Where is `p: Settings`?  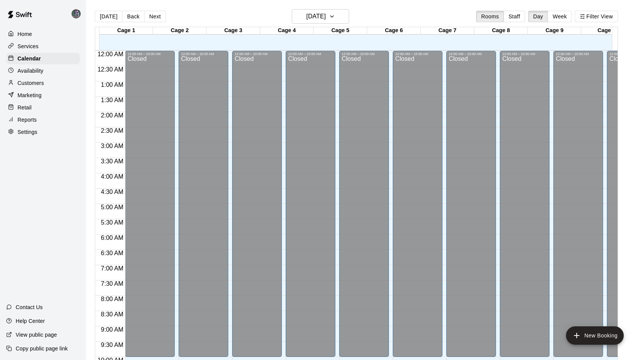
p: Settings is located at coordinates (28, 132).